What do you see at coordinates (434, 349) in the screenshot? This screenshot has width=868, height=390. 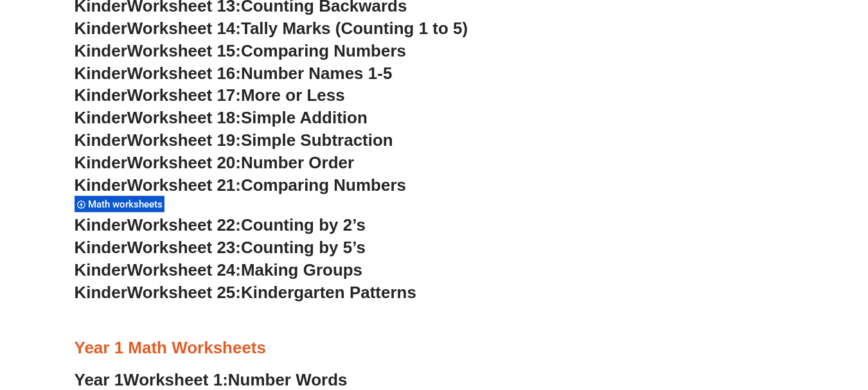 I see `h3: Year 1 Math Worksheets` at bounding box center [434, 349].